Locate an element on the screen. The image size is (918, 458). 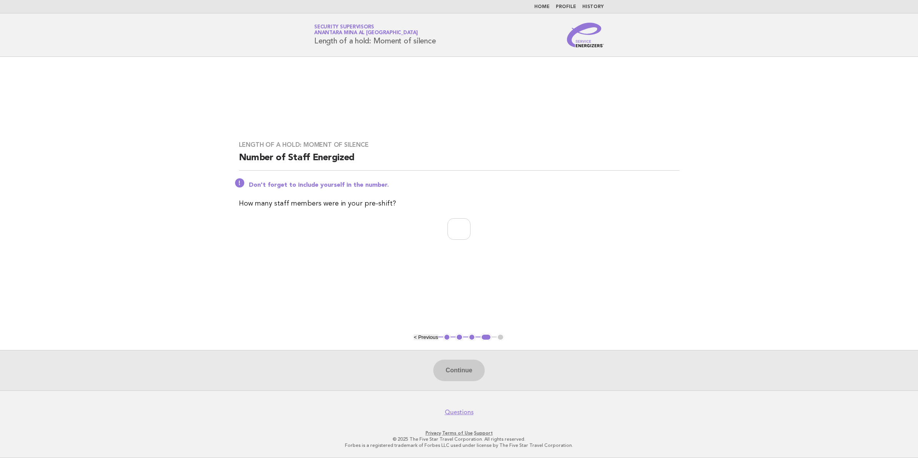
h2: Number of Staff Energized is located at coordinates (459, 161).